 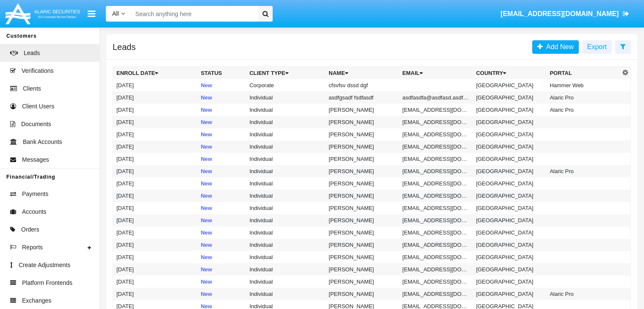 I want to click on span: Payments, so click(x=35, y=194).